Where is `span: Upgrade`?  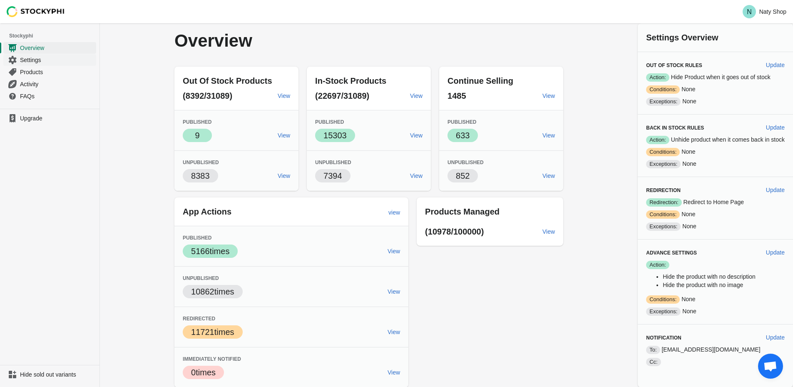
span: Upgrade is located at coordinates (57, 118).